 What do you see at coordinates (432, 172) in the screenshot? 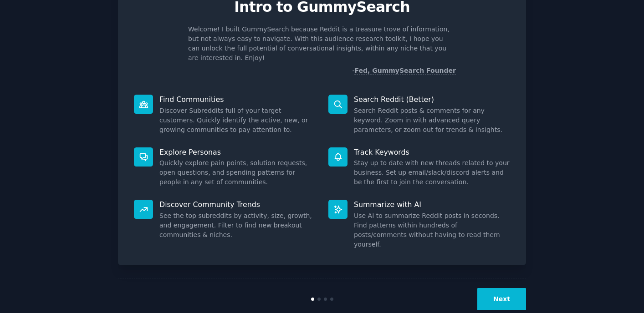
I see `dd: Stay up to date with new threads related to your business. Set up email/slack/discord alerts and ...` at bounding box center [432, 172].